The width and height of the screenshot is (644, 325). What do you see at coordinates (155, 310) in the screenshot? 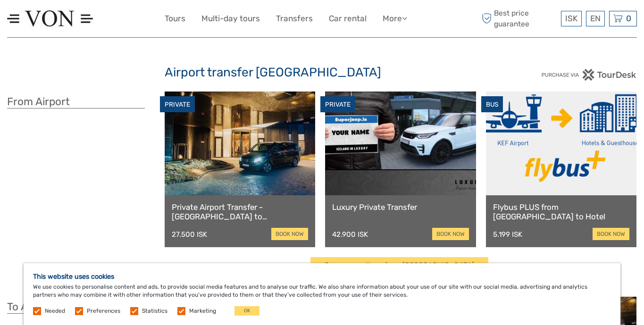
I see `label: Statistics` at bounding box center [155, 310].